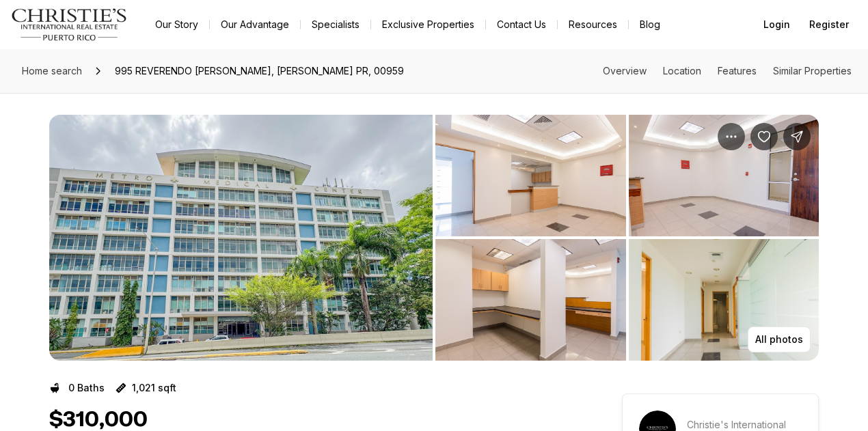 The image size is (868, 431). I want to click on a: Resources, so click(593, 25).